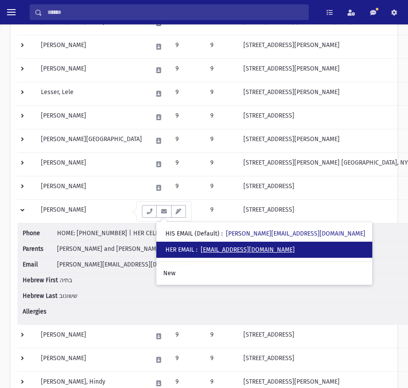  Describe the element at coordinates (68, 296) in the screenshot. I see `span: ששונוב` at that location.